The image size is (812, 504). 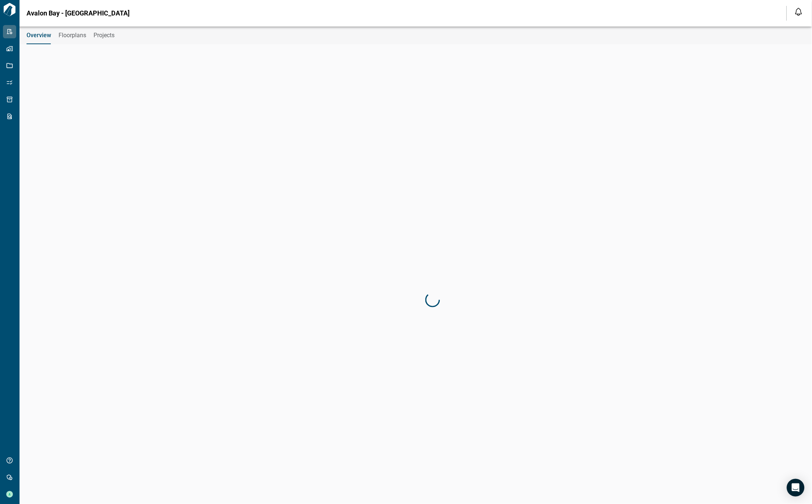 I want to click on div: base tabs, so click(x=415, y=35).